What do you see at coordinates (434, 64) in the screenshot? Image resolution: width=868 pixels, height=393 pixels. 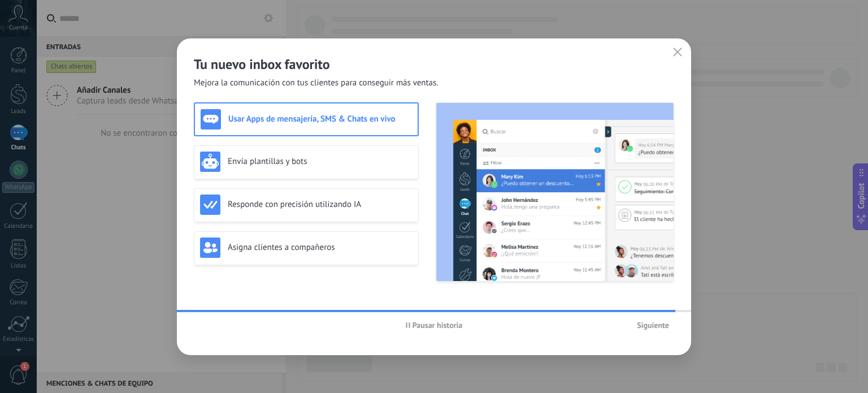 I see `h2: Tu nuevo inbox favorito` at bounding box center [434, 64].